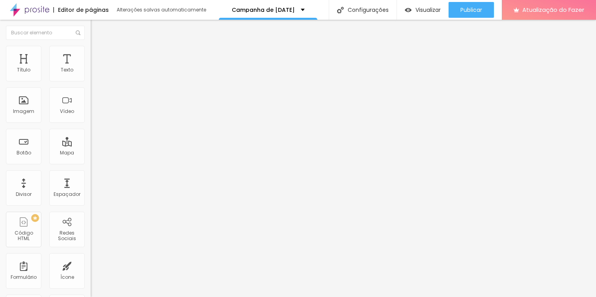  I want to click on font: Configurações, so click(368, 10).